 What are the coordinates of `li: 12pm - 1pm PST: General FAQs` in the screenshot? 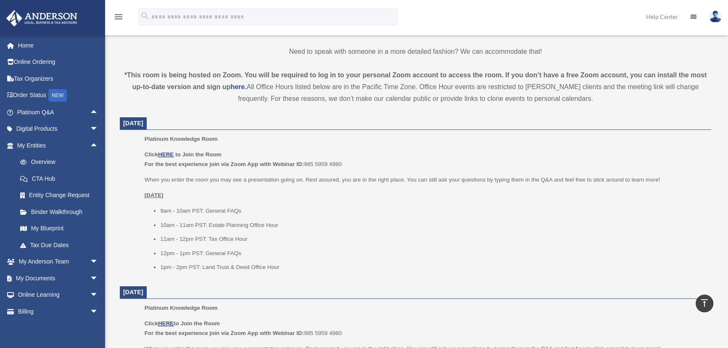 It's located at (432, 253).